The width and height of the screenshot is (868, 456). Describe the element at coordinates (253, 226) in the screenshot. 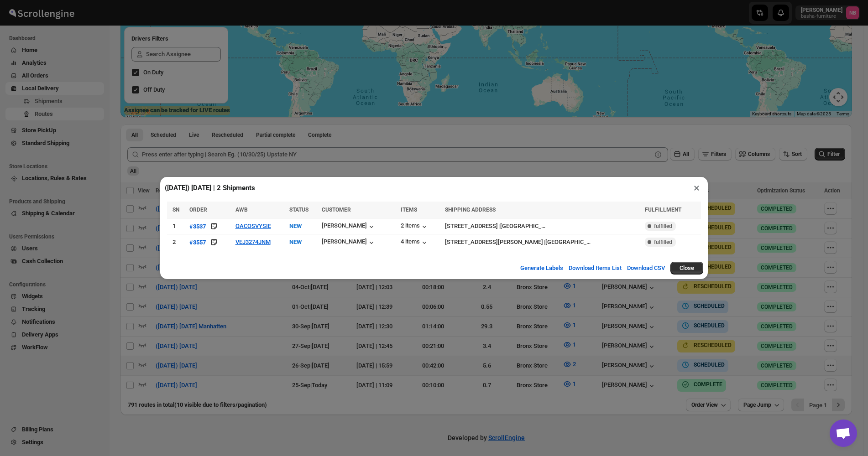

I see `button: QACOSVYSIE` at that location.